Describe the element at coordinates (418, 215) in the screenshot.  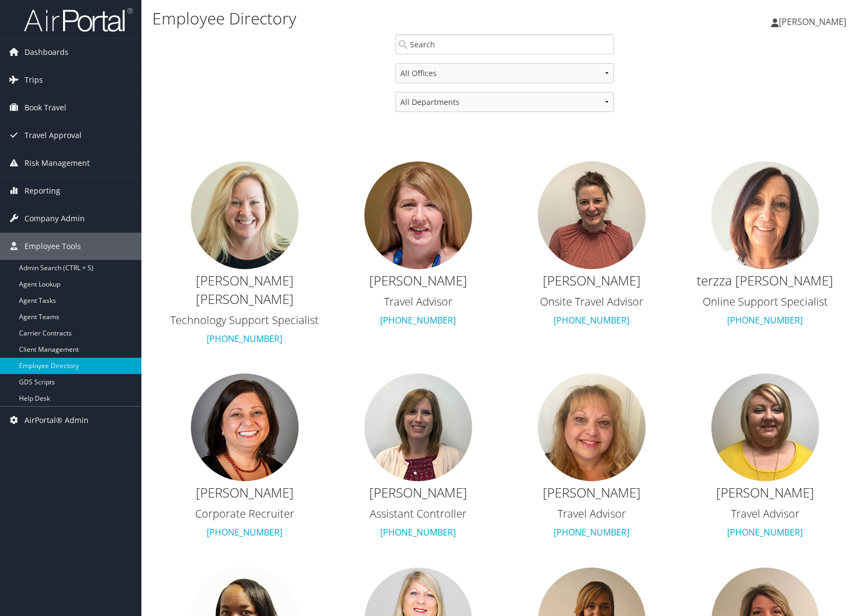
I see `img: donna-alford.jpg` at that location.